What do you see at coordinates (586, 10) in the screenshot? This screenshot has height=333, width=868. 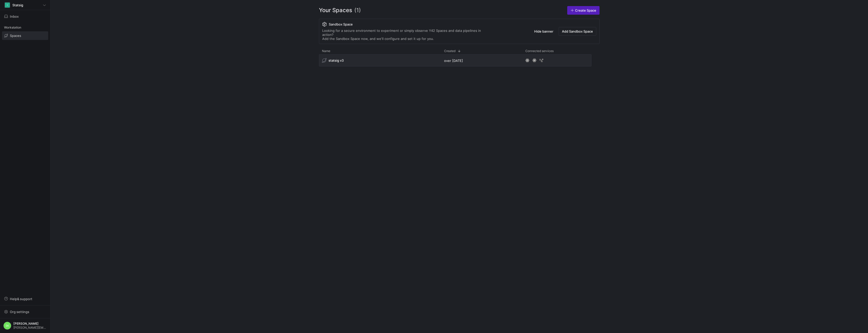 I see `span: Create Space` at bounding box center [586, 10].